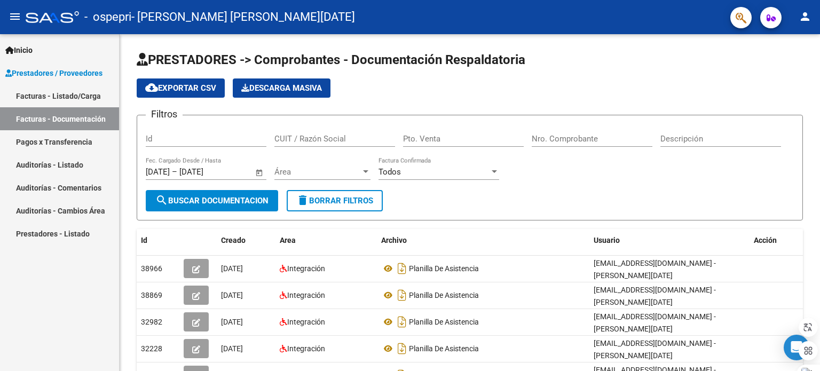 The width and height of the screenshot is (820, 371). Describe the element at coordinates (796, 347) in the screenshot. I see `div: Open Intercom Messenger` at that location.